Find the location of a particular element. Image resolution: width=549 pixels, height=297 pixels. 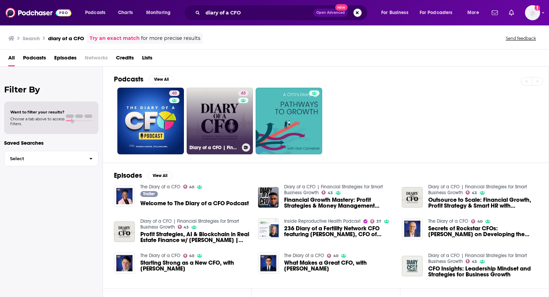

span: Lists is located at coordinates (147, 59).